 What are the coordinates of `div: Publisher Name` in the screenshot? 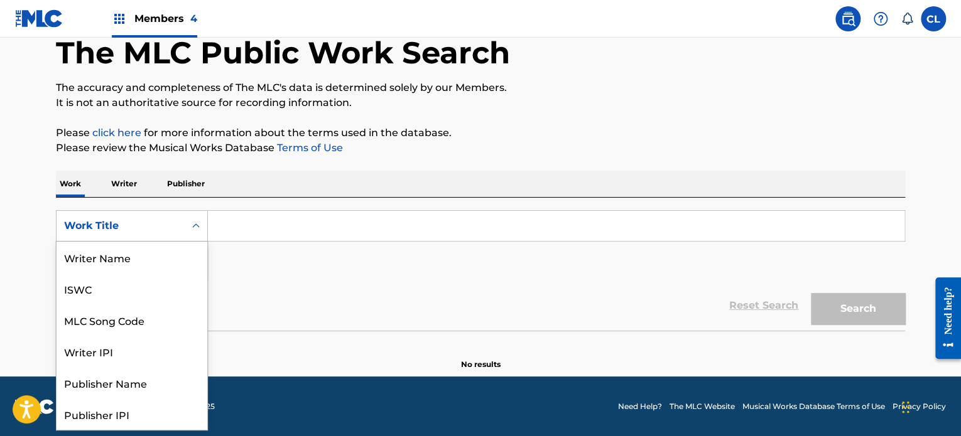 It's located at (132, 383).